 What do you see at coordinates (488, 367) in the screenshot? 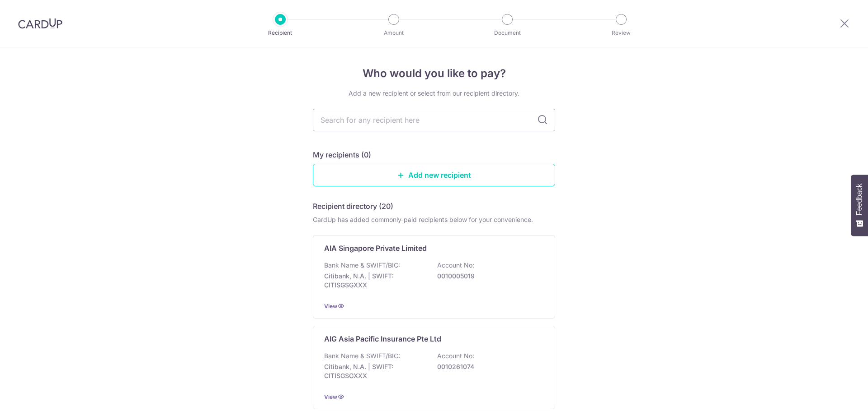
I see `p: 0010261074` at bounding box center [488, 367].